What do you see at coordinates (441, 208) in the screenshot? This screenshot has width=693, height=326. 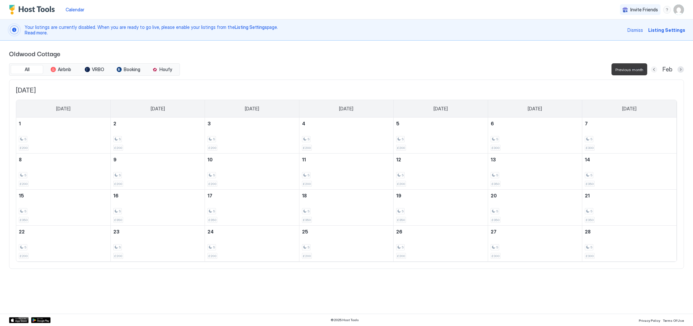 I see `td: February 19, 2026` at bounding box center [441, 208].